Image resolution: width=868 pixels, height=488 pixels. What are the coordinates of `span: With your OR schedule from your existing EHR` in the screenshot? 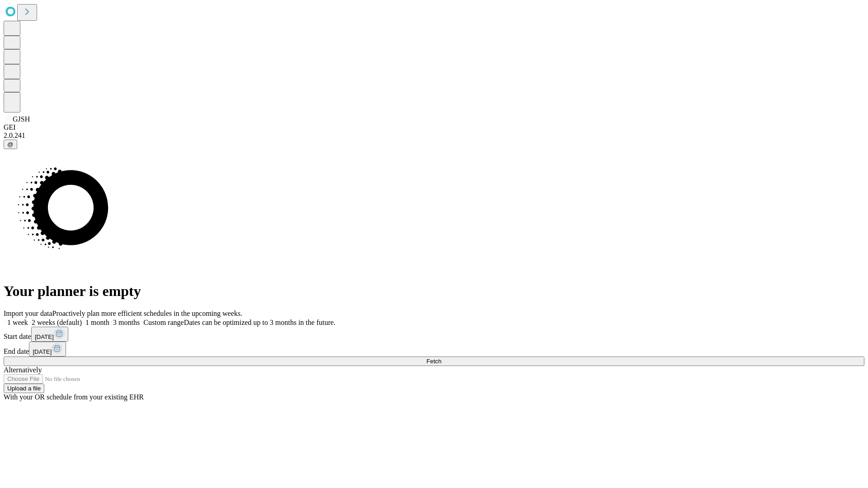 It's located at (74, 396).